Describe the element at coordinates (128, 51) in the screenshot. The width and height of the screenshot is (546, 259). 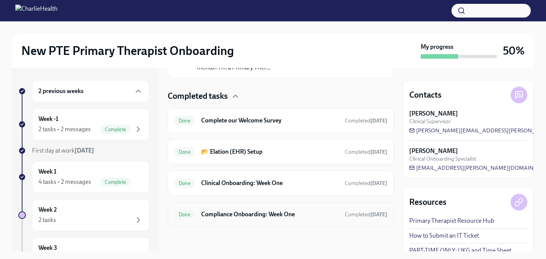
I see `h2: New PTE Primary Therapist Onboarding` at that location.